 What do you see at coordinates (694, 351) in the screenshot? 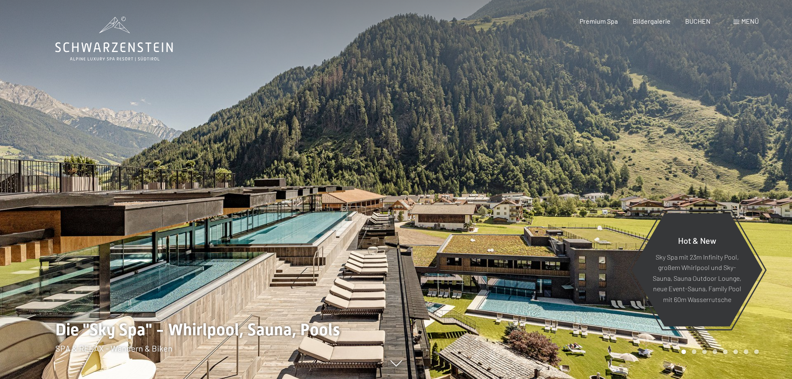
I see `div: Carousel Page 2` at bounding box center [694, 351].